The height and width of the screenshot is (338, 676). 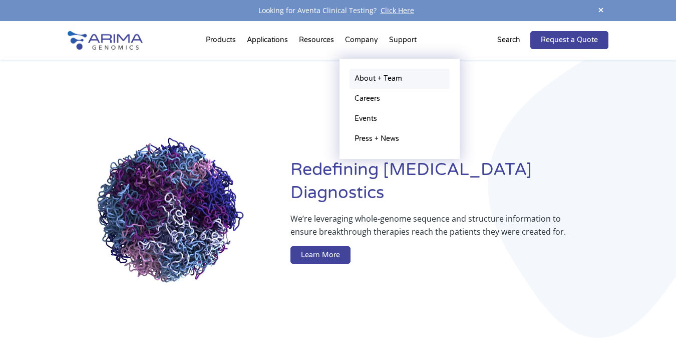 What do you see at coordinates (321, 255) in the screenshot?
I see `a: Learn More` at bounding box center [321, 255].